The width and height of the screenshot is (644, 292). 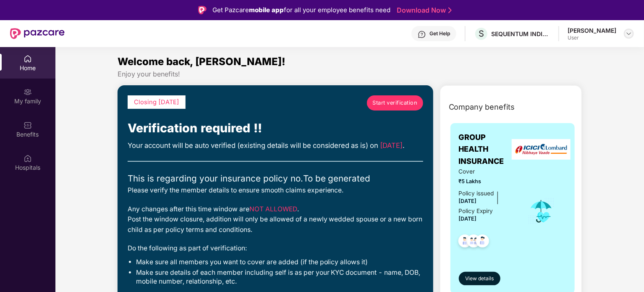 I want to click on img: svg+xml;base64,PHN2ZyBpZD0iQmVuZWZpdHMiIHhtbG5zPSJodHRwOi8vd3d3LnczLm9yZy8yMDAwL3N2ZyIgd2lkdGg9Ij..., so click(x=28, y=125).